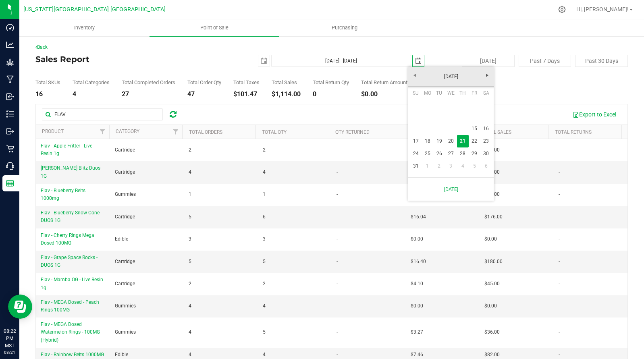 The height and width of the screenshot is (359, 644). What do you see at coordinates (246, 94) in the screenshot?
I see `div: $101.47` at bounding box center [246, 94].